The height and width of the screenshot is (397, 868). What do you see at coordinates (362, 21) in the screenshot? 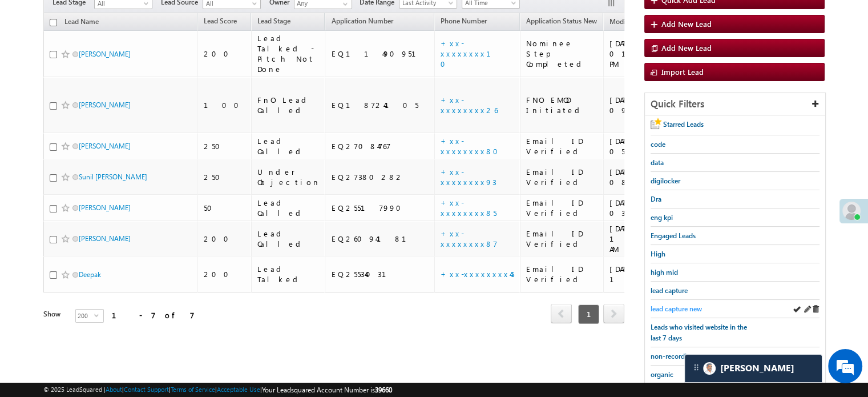
I see `span: Application Number` at bounding box center [362, 21].